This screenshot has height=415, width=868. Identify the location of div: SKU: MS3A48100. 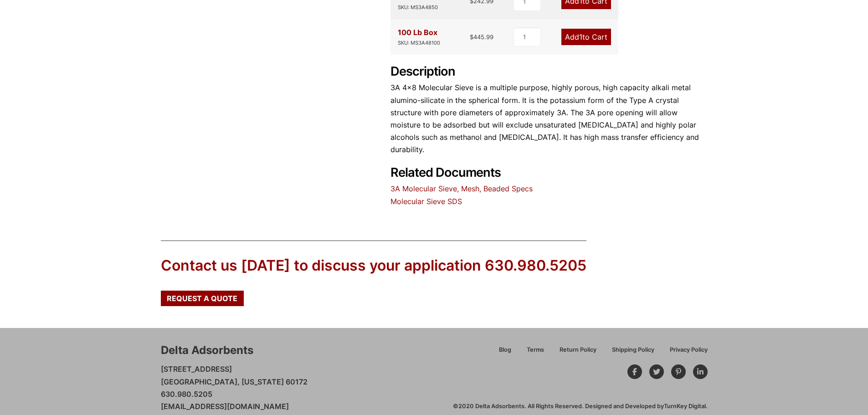
(419, 43).